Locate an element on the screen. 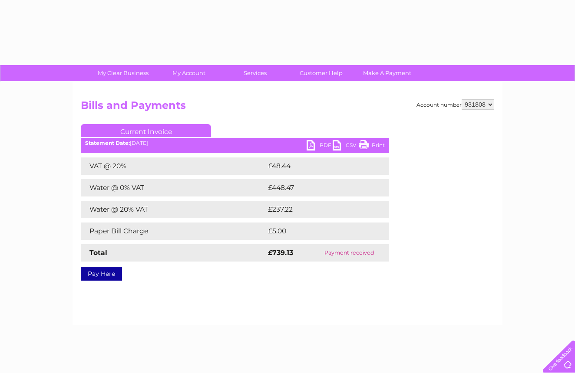 The width and height of the screenshot is (575, 373). a: Print is located at coordinates (371, 146).